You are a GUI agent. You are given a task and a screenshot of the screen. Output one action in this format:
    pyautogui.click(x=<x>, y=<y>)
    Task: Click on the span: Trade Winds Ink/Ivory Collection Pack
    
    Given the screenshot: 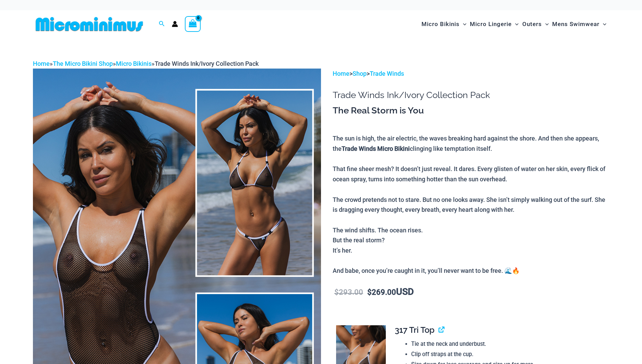 What is the action you would take?
    pyautogui.click(x=206, y=64)
    